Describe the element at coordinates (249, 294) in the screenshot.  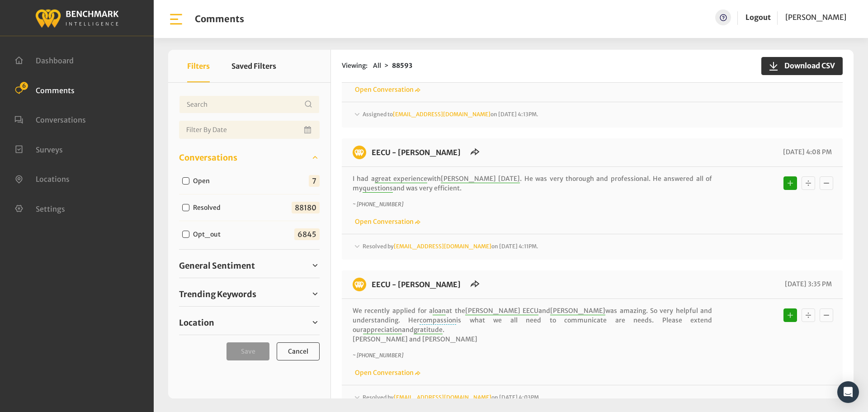
I see `a: Trending Keywords` at that location.